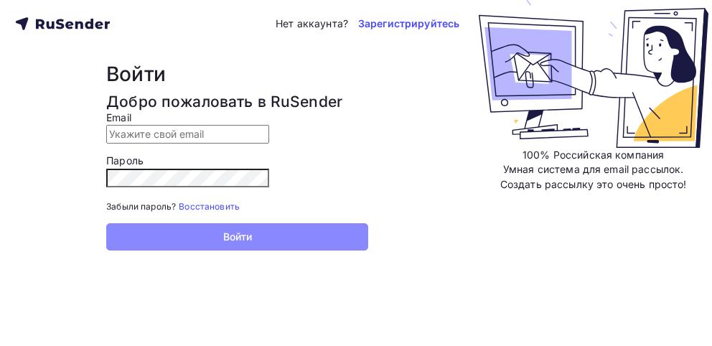 Image resolution: width=712 pixels, height=346 pixels. What do you see at coordinates (237, 161) in the screenshot?
I see `div: Пароль` at bounding box center [237, 161].